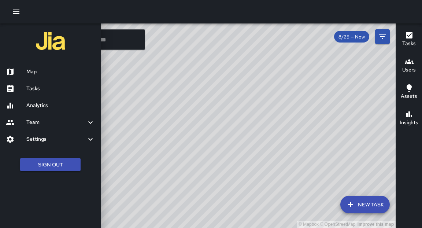 This screenshot has height=228, width=422. What do you see at coordinates (409, 123) in the screenshot?
I see `h6: Insights` at bounding box center [409, 123].